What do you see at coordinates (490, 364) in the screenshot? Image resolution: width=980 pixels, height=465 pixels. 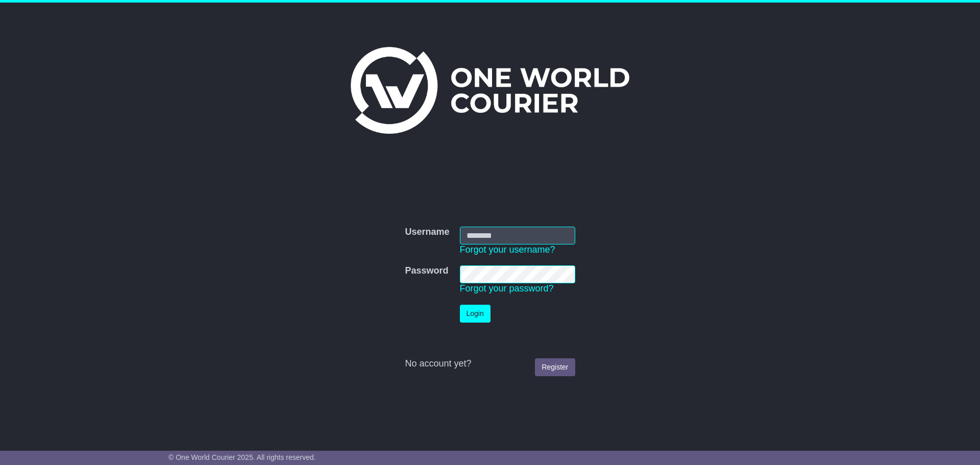 I see `div: No account yet?` at bounding box center [490, 364].